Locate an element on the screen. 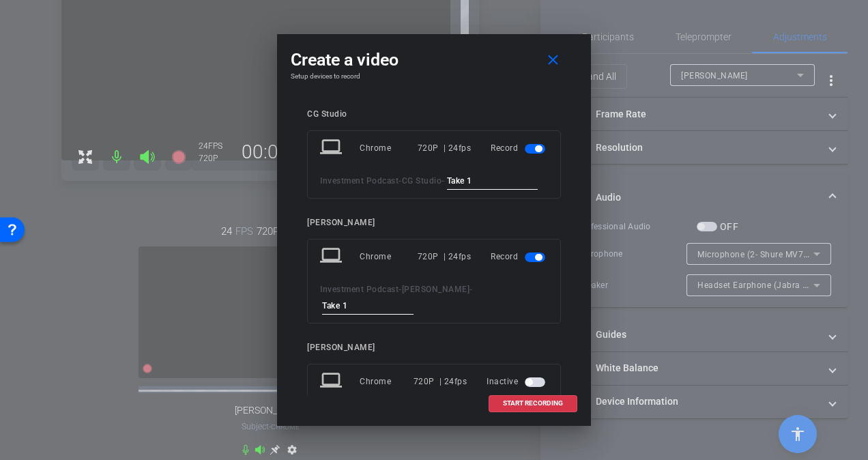 This screenshot has width=868, height=460. h4: Setup devices to record is located at coordinates (434, 76).